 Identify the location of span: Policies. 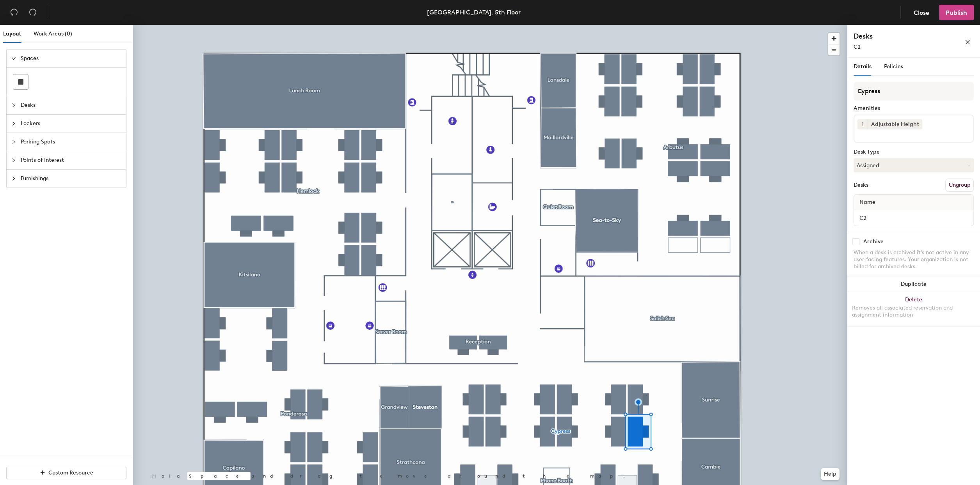
(893, 66).